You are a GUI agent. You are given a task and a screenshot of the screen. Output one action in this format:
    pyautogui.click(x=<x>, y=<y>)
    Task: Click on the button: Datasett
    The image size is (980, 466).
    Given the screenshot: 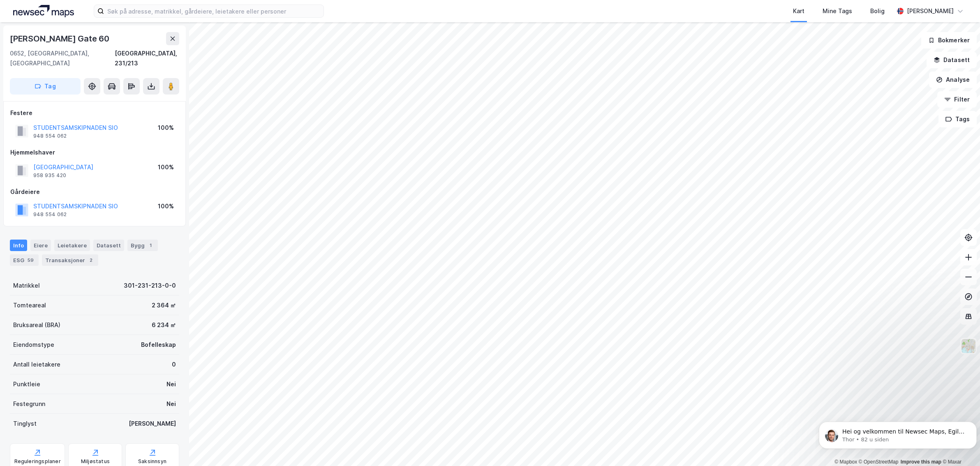 What is the action you would take?
    pyautogui.click(x=952, y=60)
    